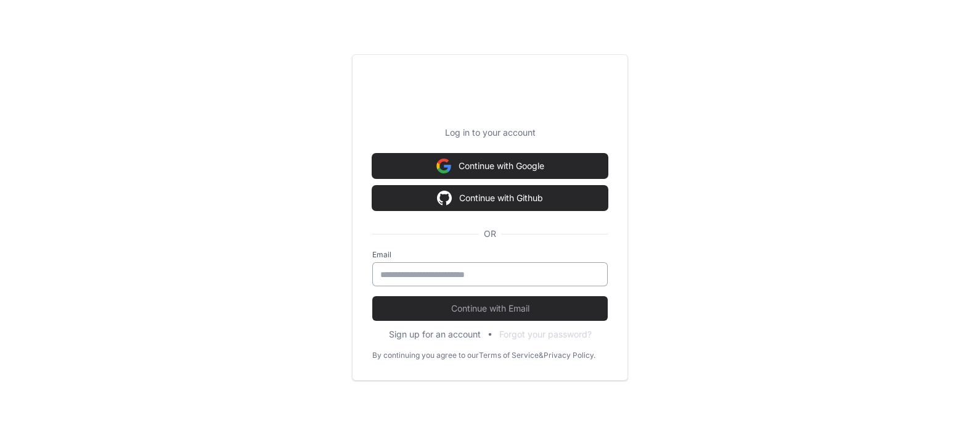 This screenshot has width=980, height=435. What do you see at coordinates (490, 132) in the screenshot?
I see `p: Log in to your account` at bounding box center [490, 132].